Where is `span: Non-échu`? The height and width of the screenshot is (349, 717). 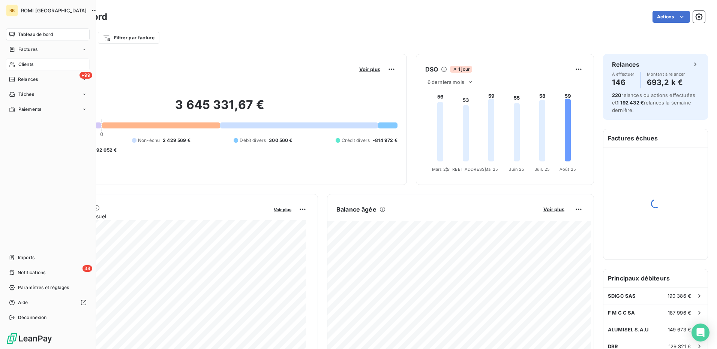 span: Non-échu is located at coordinates (149, 141).